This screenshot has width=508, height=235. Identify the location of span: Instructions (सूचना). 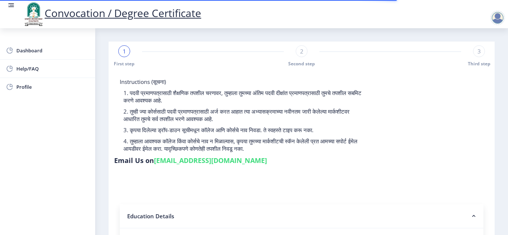
(143, 82).